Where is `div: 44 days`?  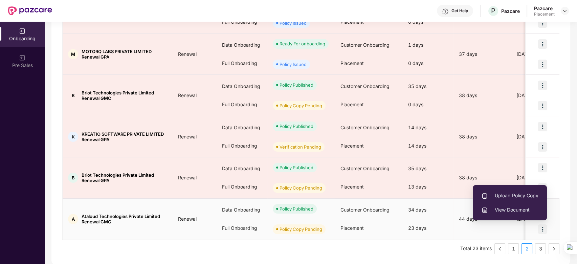
div: 44 days is located at coordinates (482, 219).